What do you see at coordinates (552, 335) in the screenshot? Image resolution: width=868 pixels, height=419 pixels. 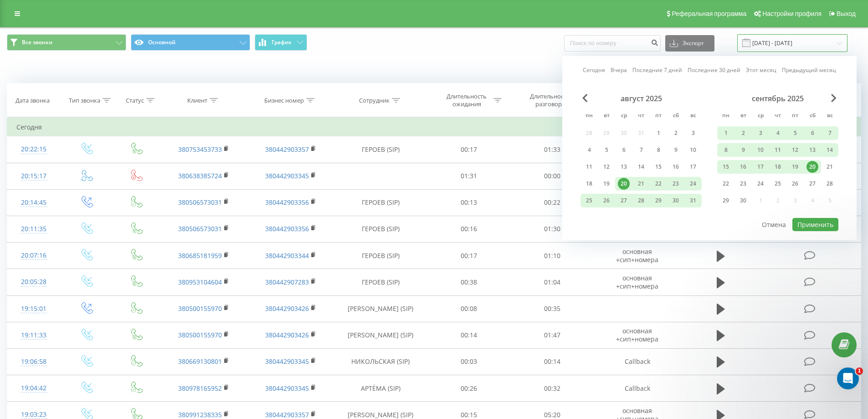 I see `td: 01:47` at bounding box center [552, 335].